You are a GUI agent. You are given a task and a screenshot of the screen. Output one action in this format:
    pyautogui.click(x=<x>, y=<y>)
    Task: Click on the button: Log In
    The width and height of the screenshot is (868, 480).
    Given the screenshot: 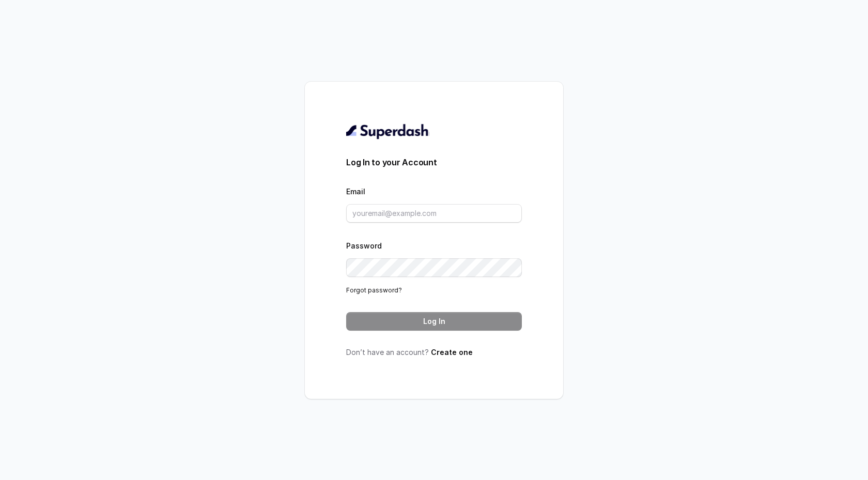 What is the action you would take?
    pyautogui.click(x=434, y=321)
    